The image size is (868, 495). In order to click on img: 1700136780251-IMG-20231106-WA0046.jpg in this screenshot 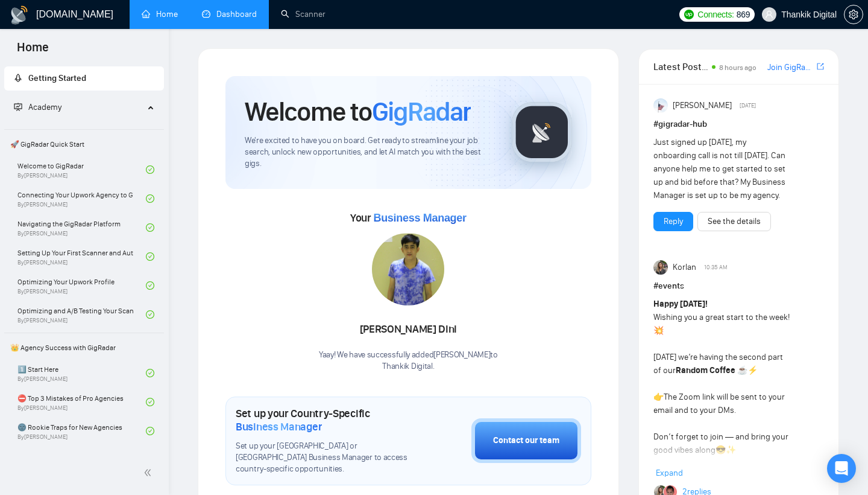, I will do `click(408, 269)`.